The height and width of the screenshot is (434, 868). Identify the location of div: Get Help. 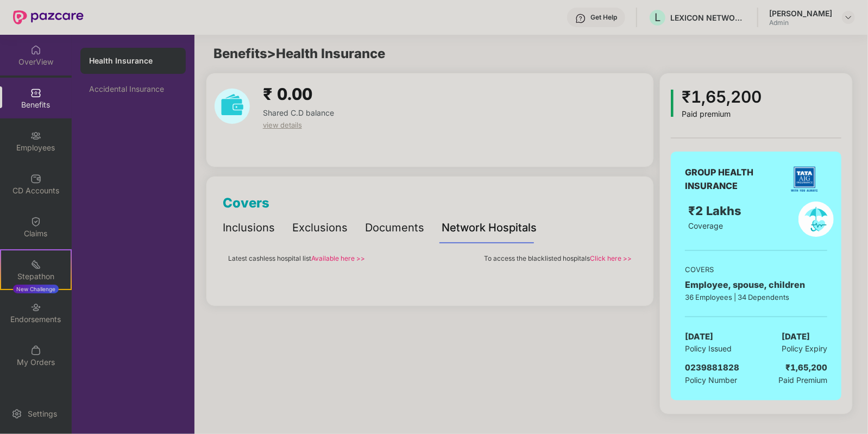
(604, 17).